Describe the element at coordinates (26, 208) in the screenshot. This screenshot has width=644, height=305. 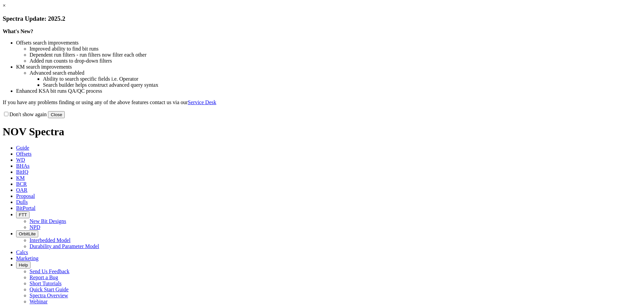
I see `span: BitPortal` at that location.